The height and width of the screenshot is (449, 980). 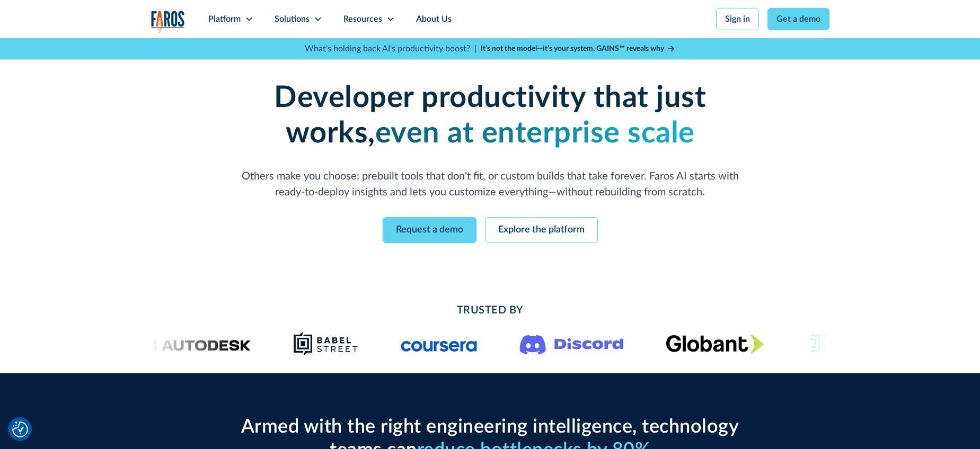 I want to click on img: Logo of the communication platform Discord., so click(x=571, y=344).